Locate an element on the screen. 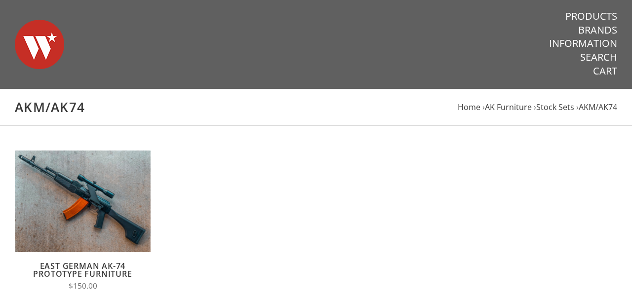 Image resolution: width=632 pixels, height=298 pixels. a: Home is located at coordinates (469, 107).